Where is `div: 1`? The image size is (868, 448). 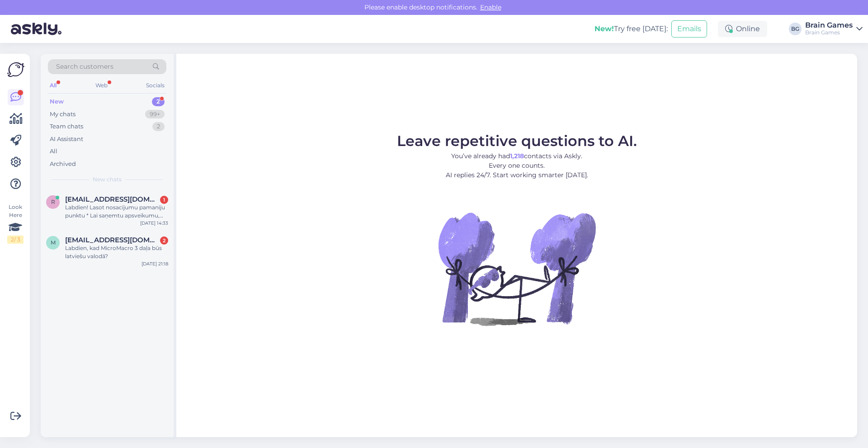
div: 1 is located at coordinates (164, 199).